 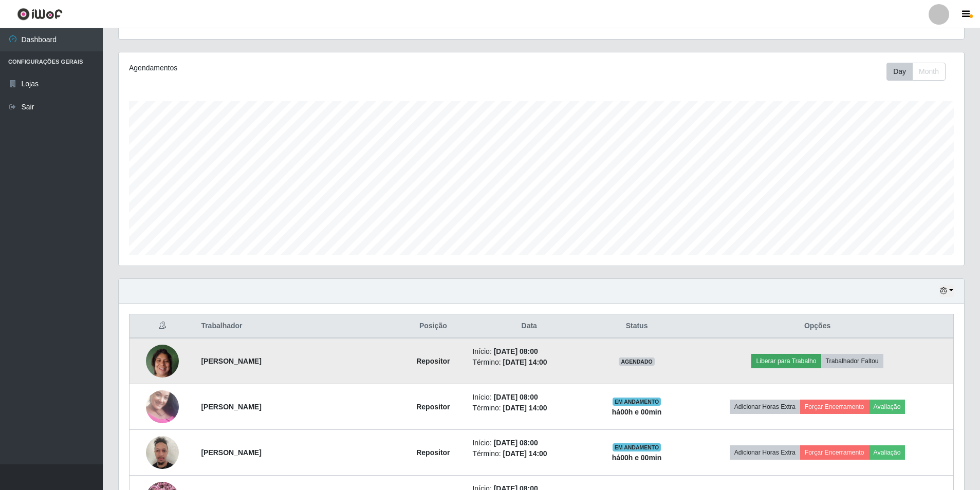 What do you see at coordinates (529, 326) in the screenshot?
I see `th: Data` at bounding box center [529, 326].